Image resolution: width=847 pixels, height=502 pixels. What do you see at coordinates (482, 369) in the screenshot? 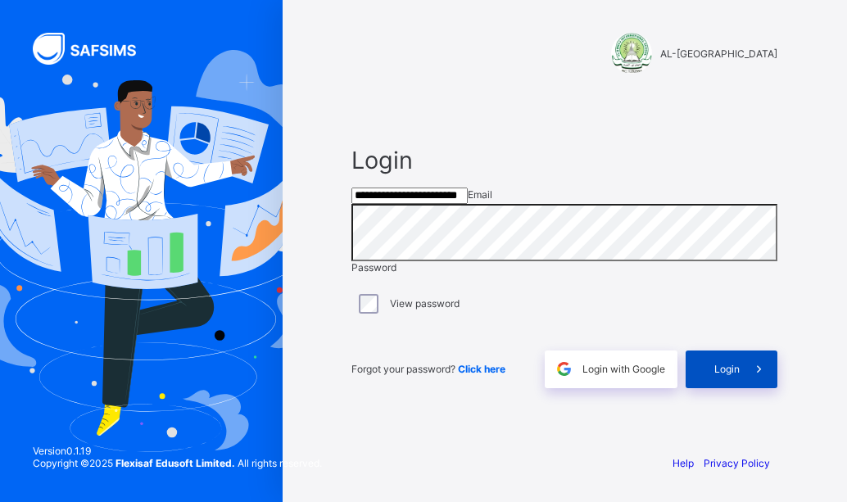
I see `span: Click here` at bounding box center [482, 369].